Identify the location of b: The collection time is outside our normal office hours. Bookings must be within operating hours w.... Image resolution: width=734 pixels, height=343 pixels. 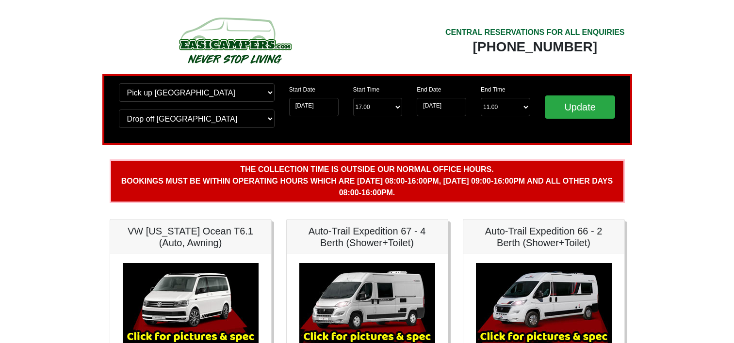
(367, 181).